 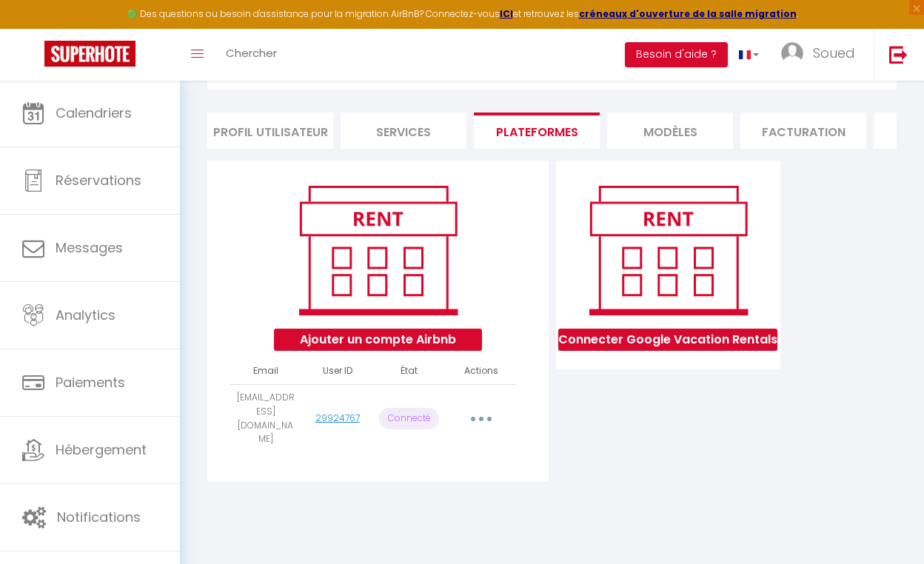 I want to click on th: Email, so click(x=265, y=371).